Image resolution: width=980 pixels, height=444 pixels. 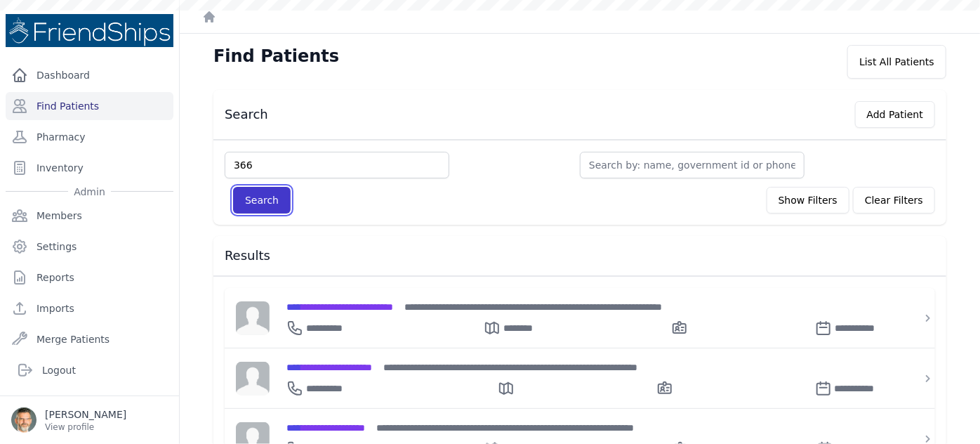 What do you see at coordinates (90, 216) in the screenshot?
I see `a: Members` at bounding box center [90, 216].